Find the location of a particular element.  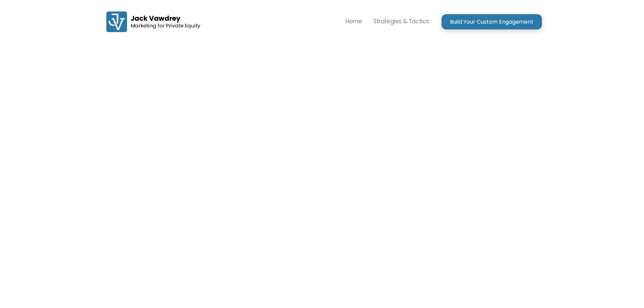

a: Strategies & Tactics is located at coordinates (401, 22).